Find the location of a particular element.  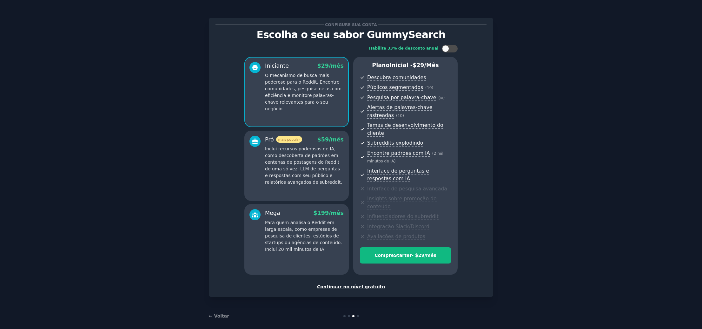

font: Temas de desenvolvimento do cliente is located at coordinates (405, 129).